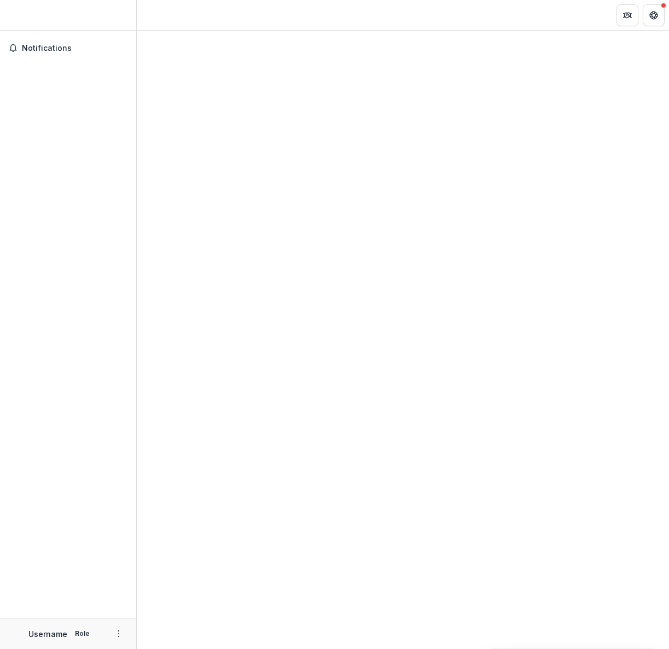 Image resolution: width=669 pixels, height=649 pixels. I want to click on p: Role, so click(82, 634).